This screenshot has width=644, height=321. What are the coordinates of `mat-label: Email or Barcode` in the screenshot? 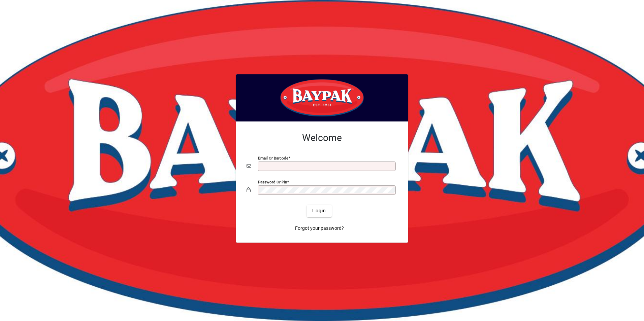 It's located at (273, 158).